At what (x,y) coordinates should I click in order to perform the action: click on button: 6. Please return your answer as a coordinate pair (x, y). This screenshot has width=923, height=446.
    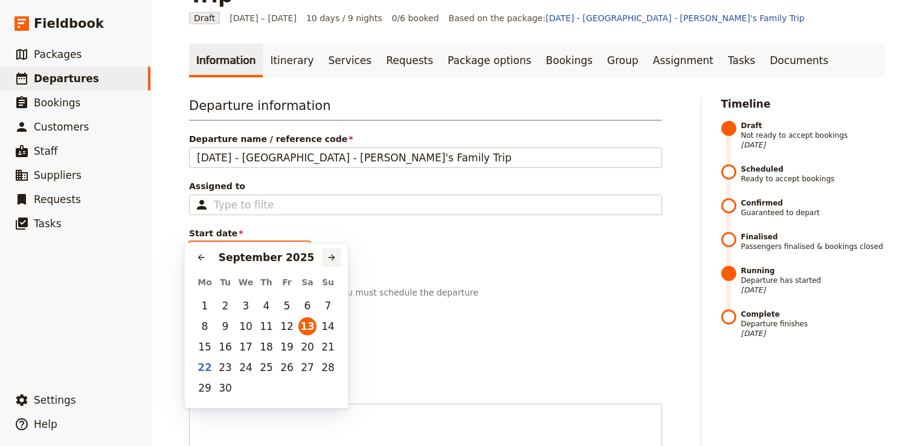
    Looking at the image, I should click on (308, 306).